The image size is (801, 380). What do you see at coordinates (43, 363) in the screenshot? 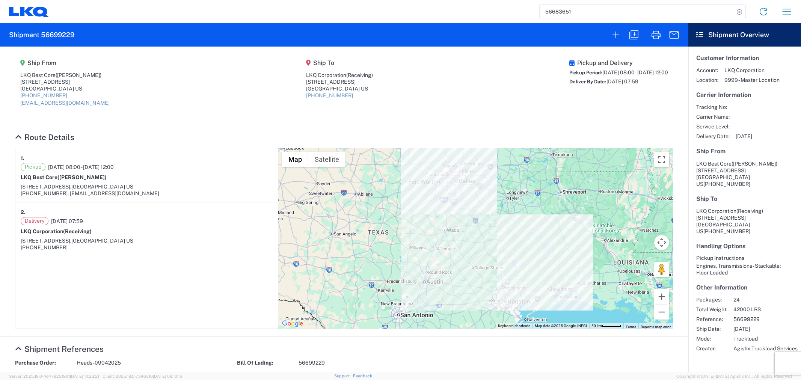
I see `strong: Purchase Order:` at bounding box center [43, 363].